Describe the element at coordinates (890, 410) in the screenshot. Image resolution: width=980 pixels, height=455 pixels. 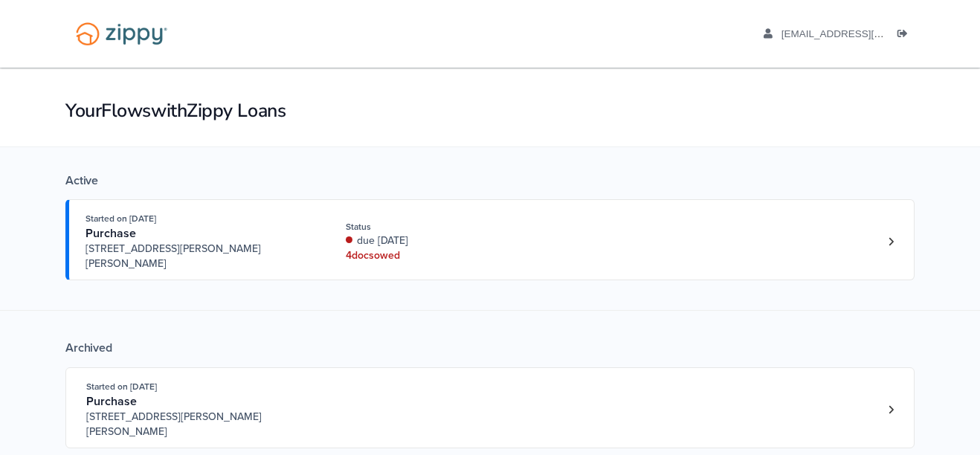
I see `a: Loan number 3844698` at that location.